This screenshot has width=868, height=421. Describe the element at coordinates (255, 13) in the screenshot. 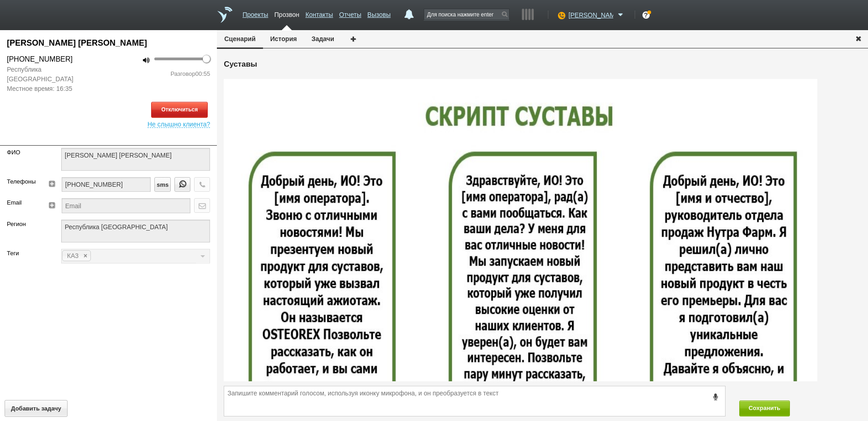

I see `a: Проекты` at that location.